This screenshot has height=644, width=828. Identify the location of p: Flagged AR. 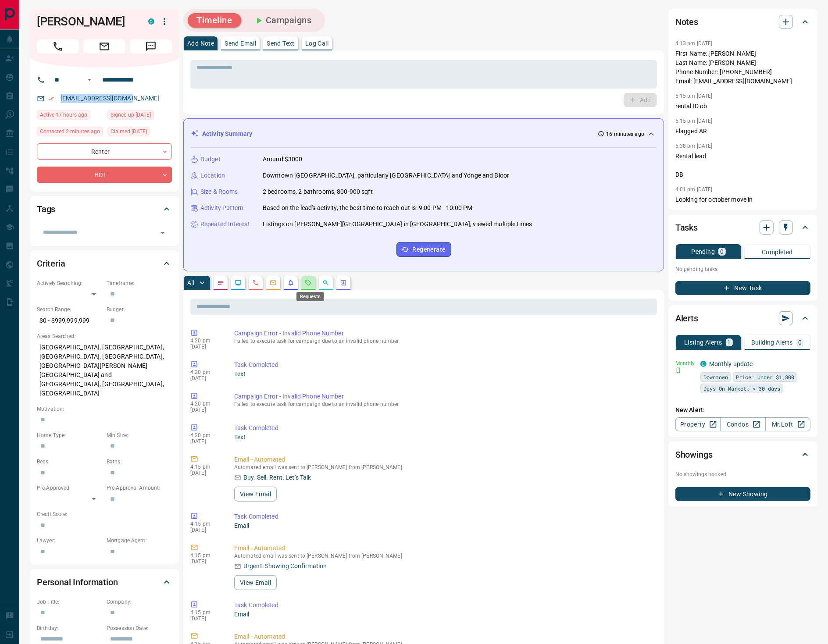
(743, 131).